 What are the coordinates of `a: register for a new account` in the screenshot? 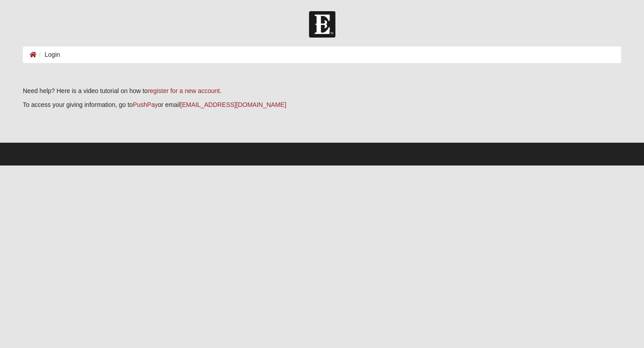 It's located at (184, 91).